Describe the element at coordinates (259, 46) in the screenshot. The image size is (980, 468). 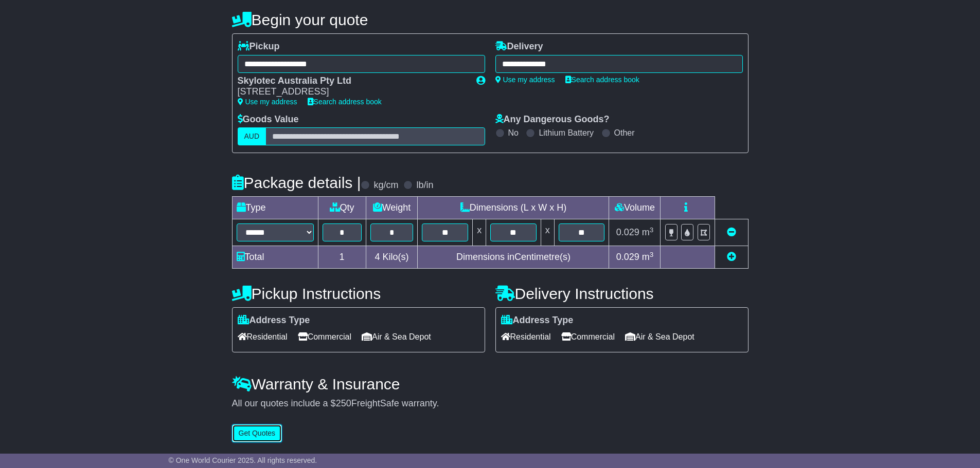
I see `label: Pickup` at that location.